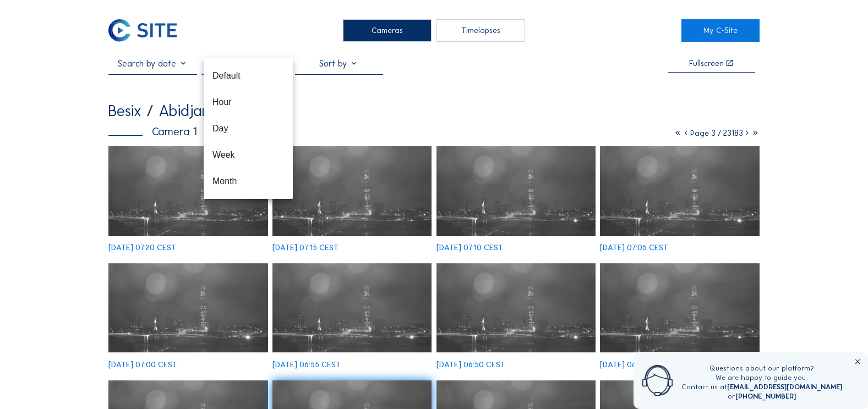 The image size is (868, 409). Describe the element at coordinates (248, 128) in the screenshot. I see `div: Day` at that location.